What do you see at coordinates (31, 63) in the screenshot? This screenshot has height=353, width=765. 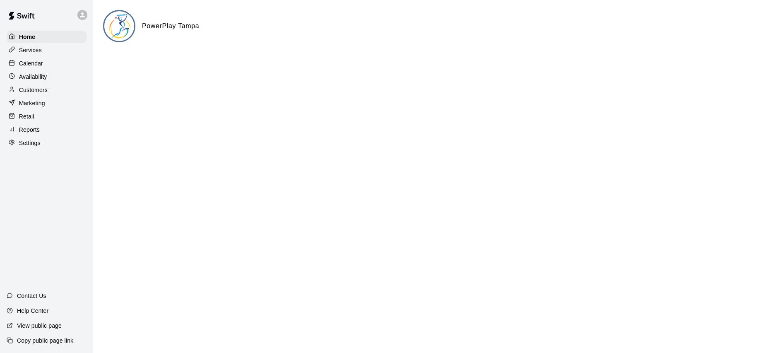 I see `p: Calendar` at bounding box center [31, 63].